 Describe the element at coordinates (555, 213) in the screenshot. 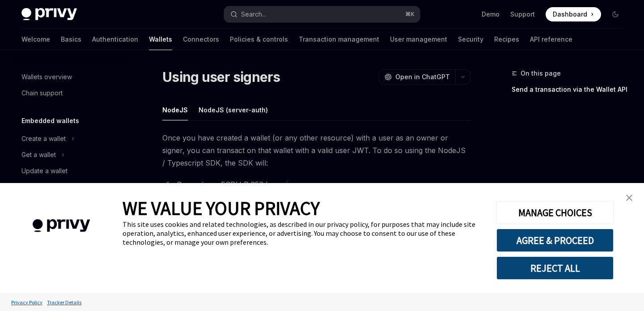

I see `button: MANAGE CHOICES` at that location.